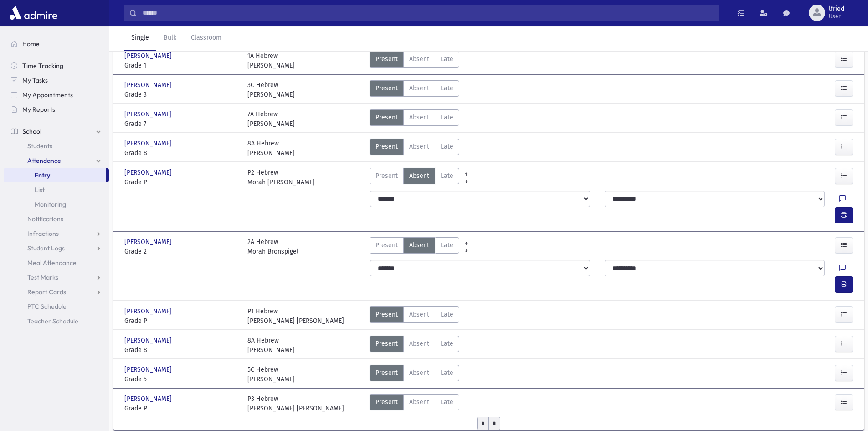  What do you see at coordinates (56, 306) in the screenshot?
I see `a: PTC Schedule` at bounding box center [56, 306].